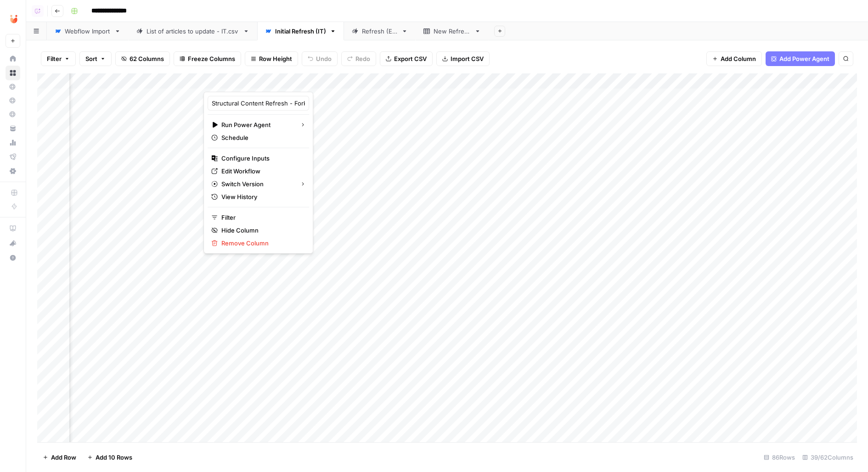  What do you see at coordinates (800, 59) in the screenshot?
I see `button: Add Power Agent` at bounding box center [800, 59].